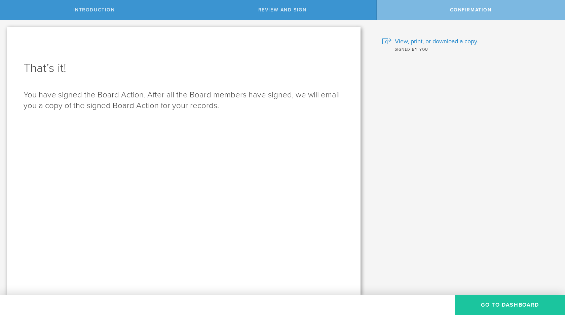 The width and height of the screenshot is (565, 315). I want to click on span: Confirmation, so click(471, 10).